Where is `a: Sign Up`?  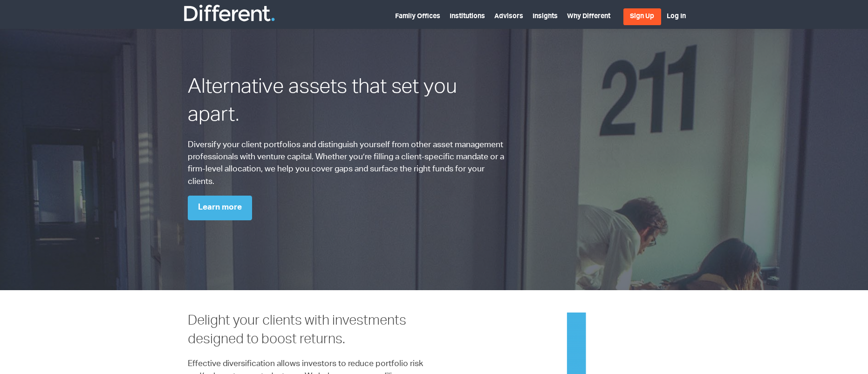 a: Sign Up is located at coordinates (642, 16).